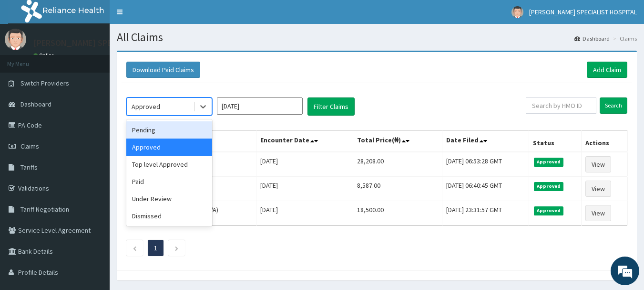 The image size is (644, 290). What do you see at coordinates (377, 37) in the screenshot?
I see `h1: All Claims` at bounding box center [377, 37].